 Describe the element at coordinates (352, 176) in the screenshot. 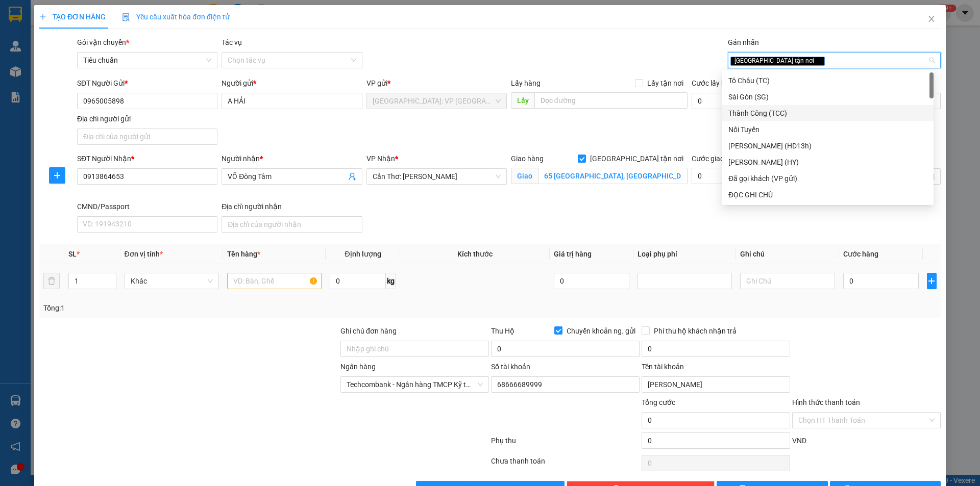

I see `span: user-add` at that location.